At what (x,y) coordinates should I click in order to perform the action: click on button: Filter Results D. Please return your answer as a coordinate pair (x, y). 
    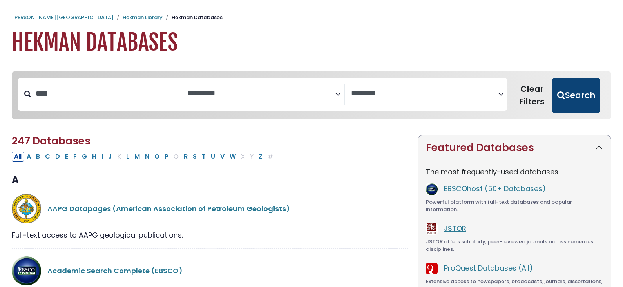
    Looking at the image, I should click on (58, 156).